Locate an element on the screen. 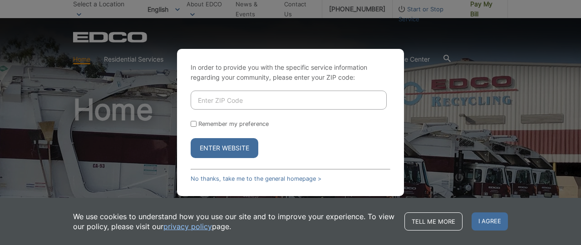  button: Enter Website is located at coordinates (224, 148).